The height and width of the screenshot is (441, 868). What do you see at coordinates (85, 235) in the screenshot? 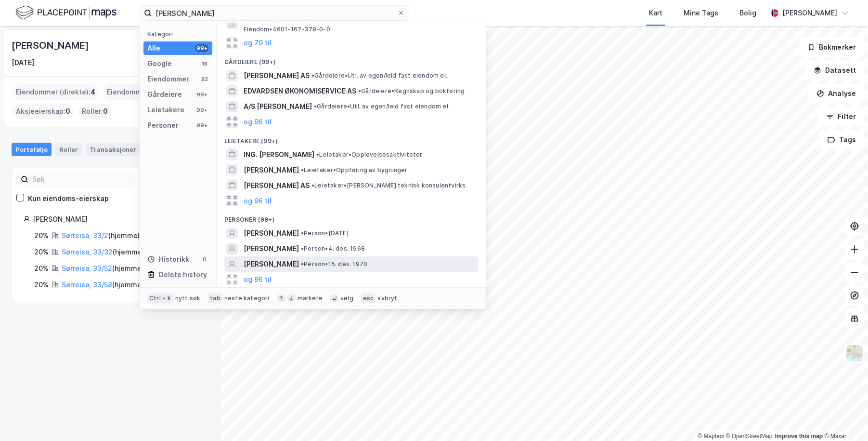
I see `a: Sørreisa, 33/2` at bounding box center [85, 235].